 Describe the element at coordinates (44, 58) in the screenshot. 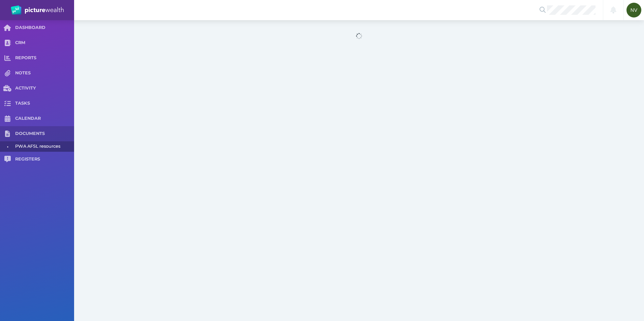

I see `span: REPORTS` at that location.